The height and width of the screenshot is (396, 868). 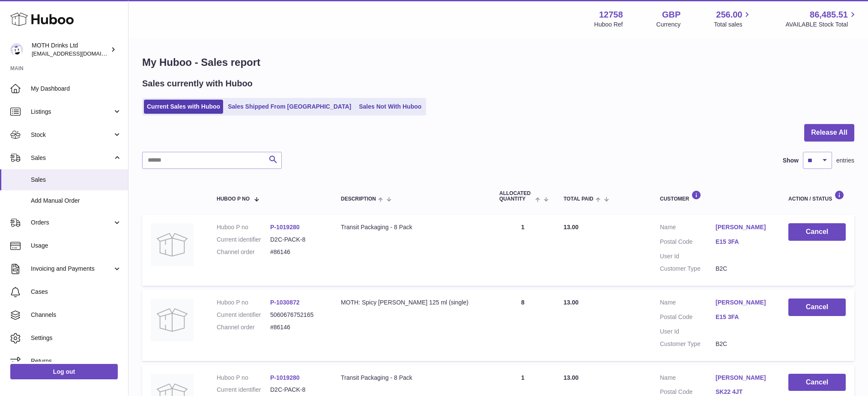 I want to click on span: ALLOCATED Quantity, so click(x=516, y=197).